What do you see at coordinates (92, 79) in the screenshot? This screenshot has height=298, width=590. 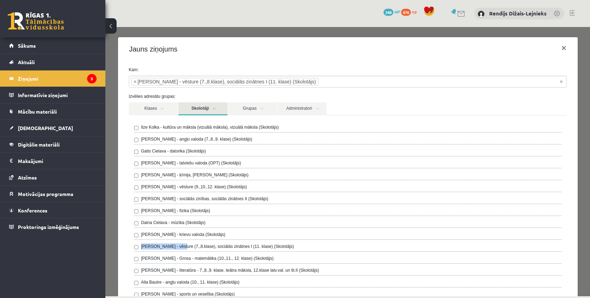 I see `i: 3` at bounding box center [92, 79].